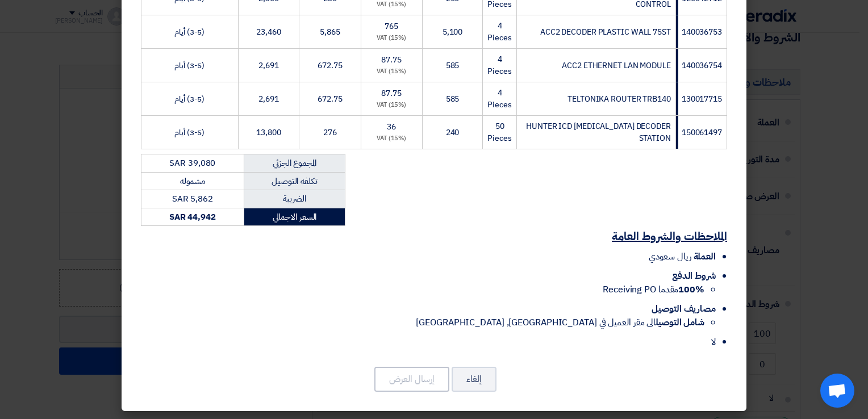 The width and height of the screenshot is (868, 419). I want to click on span: 13,800, so click(268, 132).